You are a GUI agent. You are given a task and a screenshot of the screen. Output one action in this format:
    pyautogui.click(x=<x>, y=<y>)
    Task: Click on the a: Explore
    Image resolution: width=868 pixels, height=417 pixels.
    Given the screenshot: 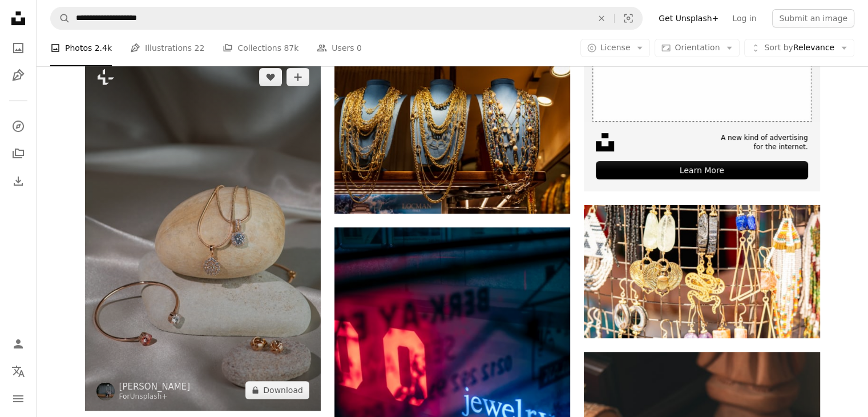 What is the action you would take?
    pyautogui.click(x=18, y=126)
    